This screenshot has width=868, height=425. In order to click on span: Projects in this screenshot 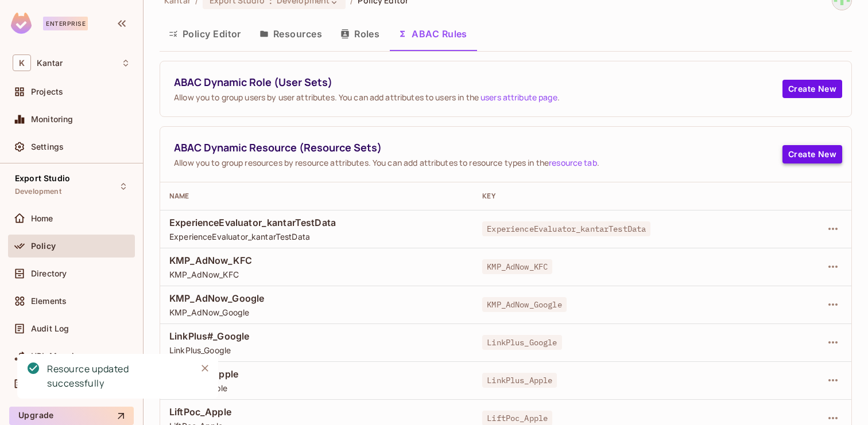, I will do `click(47, 92)`.